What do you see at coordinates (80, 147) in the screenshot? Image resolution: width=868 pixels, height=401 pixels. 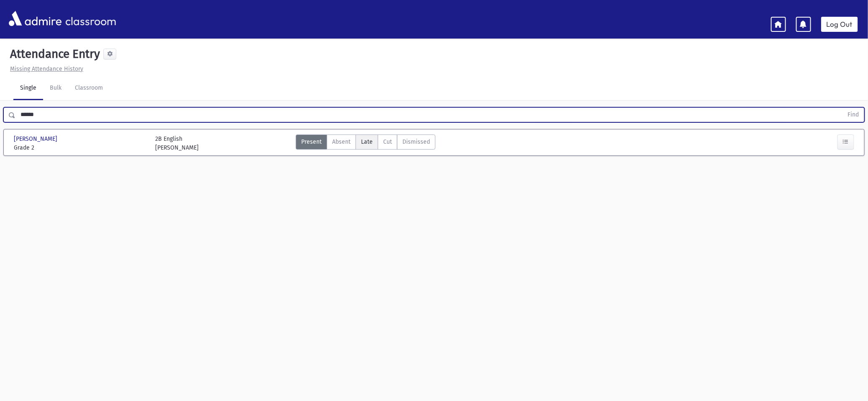 I see `span: Grade 2` at bounding box center [80, 147].